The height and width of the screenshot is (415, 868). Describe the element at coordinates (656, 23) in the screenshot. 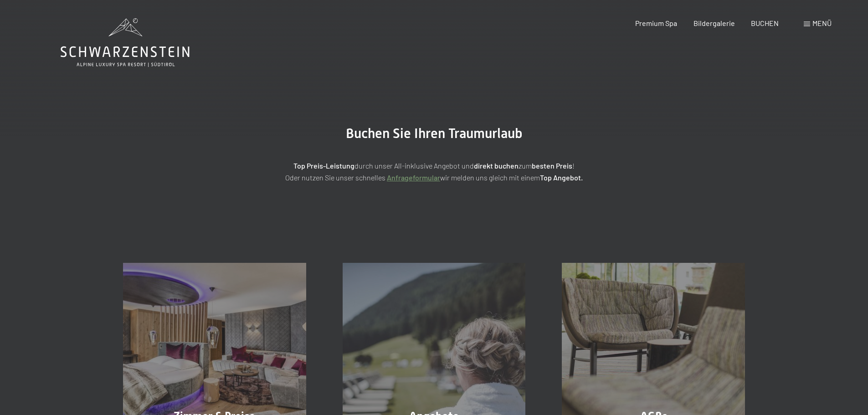

I see `a: Premium Spa` at that location.